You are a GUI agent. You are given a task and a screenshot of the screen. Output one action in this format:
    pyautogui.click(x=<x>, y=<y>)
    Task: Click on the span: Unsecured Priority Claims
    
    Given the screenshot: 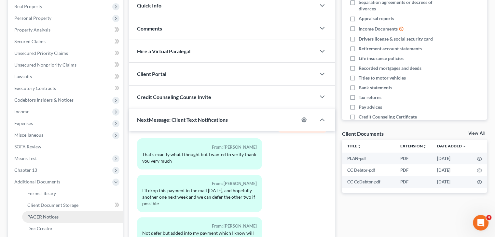 What is the action you would take?
    pyautogui.click(x=41, y=53)
    